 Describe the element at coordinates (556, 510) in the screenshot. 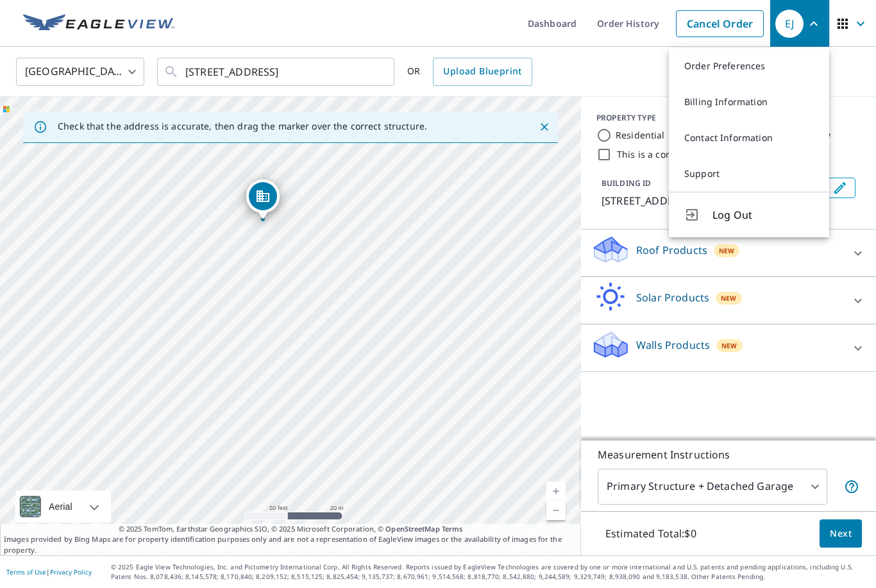

I see `a: Current Level 19, Zoom Out` at that location.